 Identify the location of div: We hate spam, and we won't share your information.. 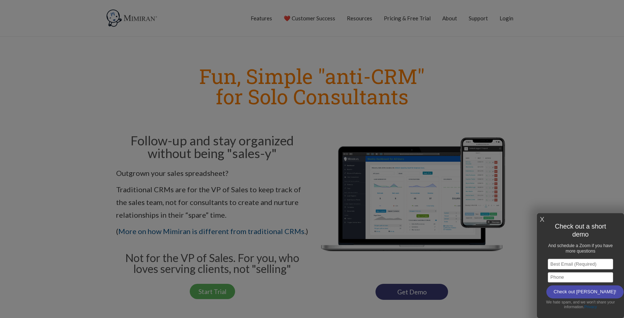
(581, 304).